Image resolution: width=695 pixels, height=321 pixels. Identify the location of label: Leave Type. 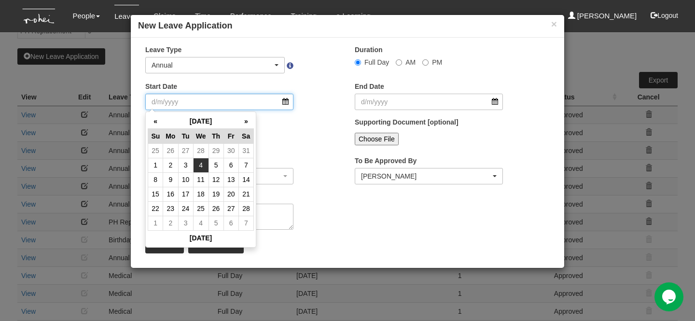
(163, 50).